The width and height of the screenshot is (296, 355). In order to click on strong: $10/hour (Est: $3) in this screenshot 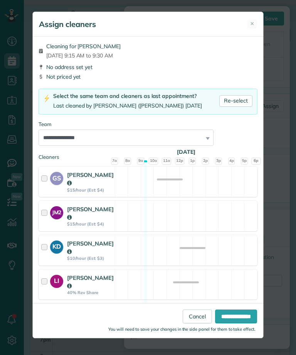, I will do `click(90, 258)`.